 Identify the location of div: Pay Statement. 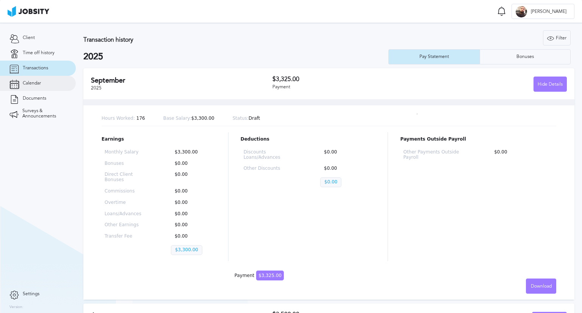
(434, 57).